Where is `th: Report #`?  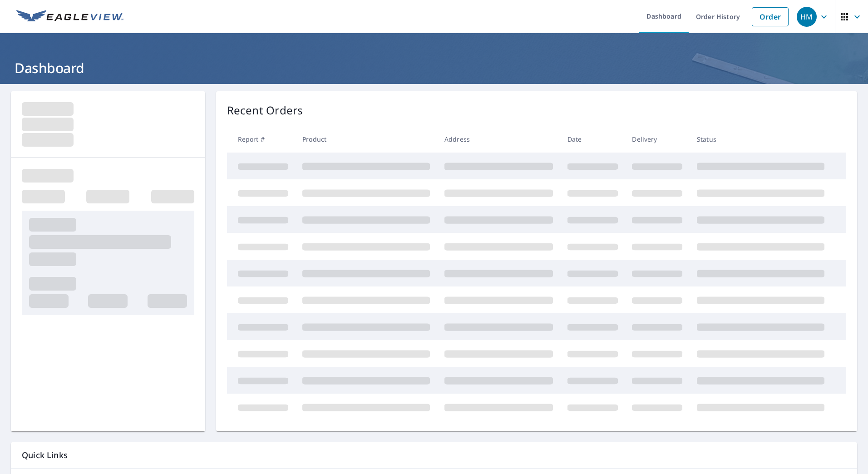
th: Report # is located at coordinates (261, 139).